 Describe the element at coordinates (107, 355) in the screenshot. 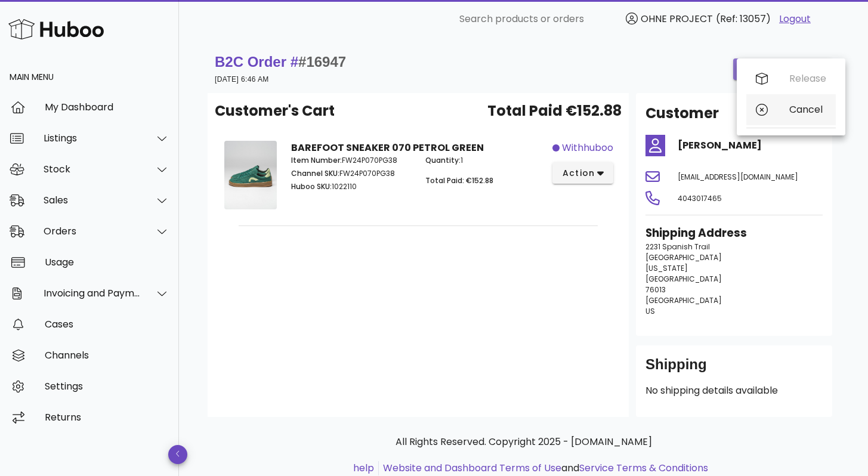

I see `div: Channels` at that location.